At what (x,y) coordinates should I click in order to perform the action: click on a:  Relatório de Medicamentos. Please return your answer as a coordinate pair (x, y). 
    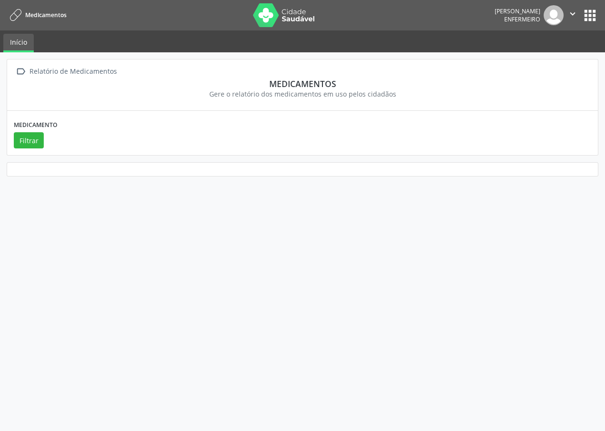
    Looking at the image, I should click on (66, 71).